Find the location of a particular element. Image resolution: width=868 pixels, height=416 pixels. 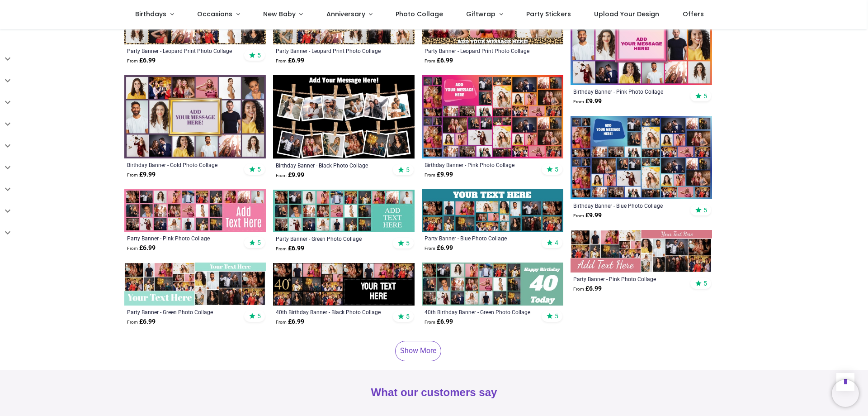

img: Personalised Birthday Backdrop Banner - Pink Photo Collage - Add Text & 48 Photo Upload is located at coordinates (493, 117).